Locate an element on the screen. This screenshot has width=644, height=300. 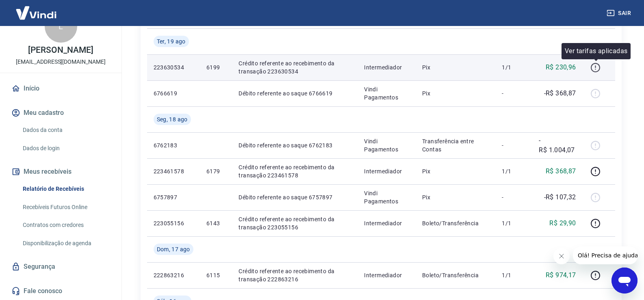
p: 223055156 is located at coordinates (173, 223).